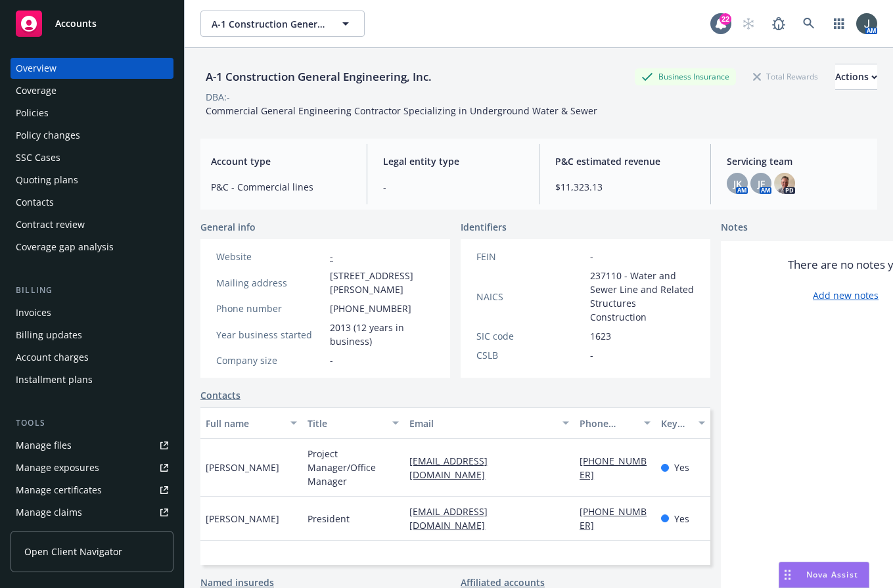 This screenshot has width=893, height=588. What do you see at coordinates (50, 225) in the screenshot?
I see `div: Contract review` at bounding box center [50, 225].